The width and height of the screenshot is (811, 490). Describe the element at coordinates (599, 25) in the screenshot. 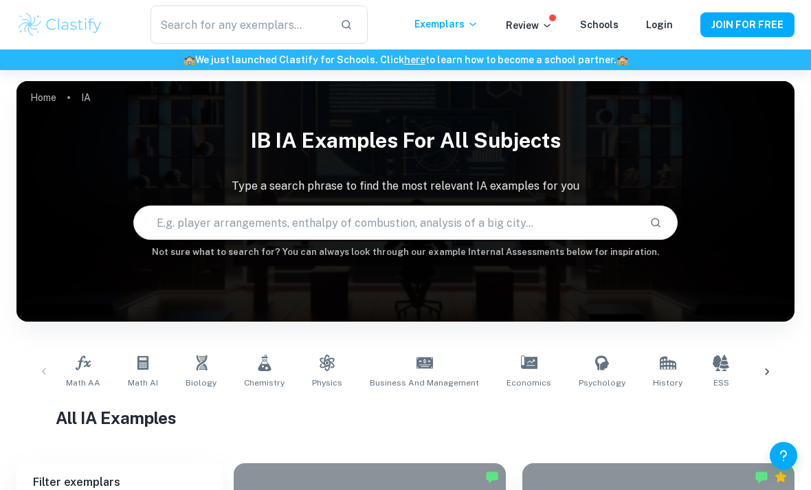

I see `a: Schools` at that location.